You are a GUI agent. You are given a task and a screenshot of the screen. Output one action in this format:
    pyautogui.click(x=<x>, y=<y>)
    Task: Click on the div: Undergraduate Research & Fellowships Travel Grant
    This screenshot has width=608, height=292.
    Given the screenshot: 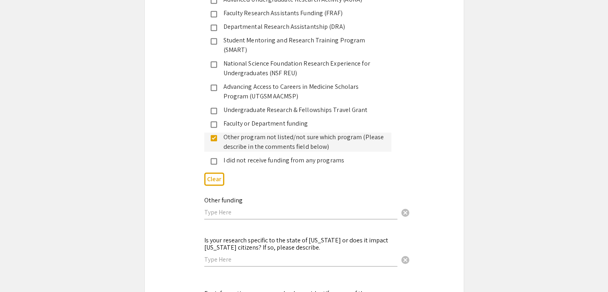 What is the action you would take?
    pyautogui.click(x=301, y=110)
    